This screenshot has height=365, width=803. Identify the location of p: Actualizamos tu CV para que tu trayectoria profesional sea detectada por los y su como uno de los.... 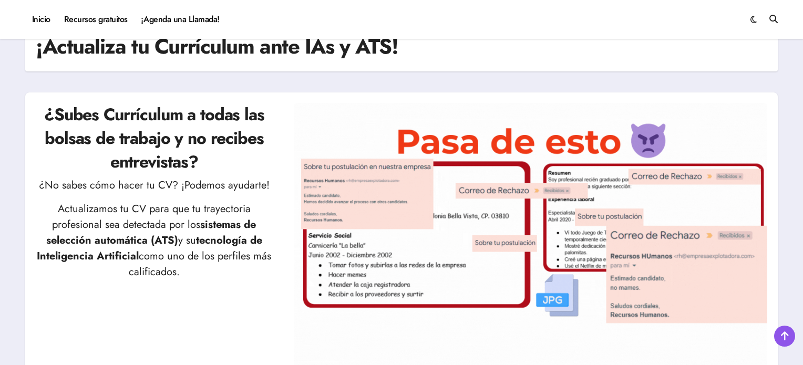
(154, 241).